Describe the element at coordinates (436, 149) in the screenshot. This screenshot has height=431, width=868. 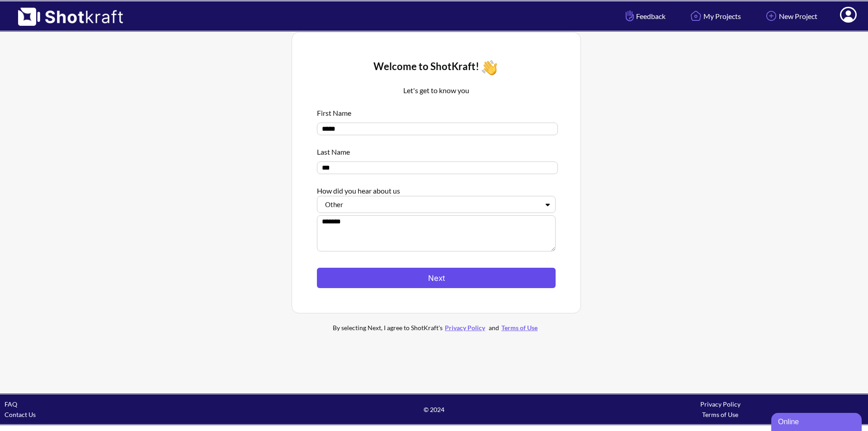
I see `div: Last Name` at that location.